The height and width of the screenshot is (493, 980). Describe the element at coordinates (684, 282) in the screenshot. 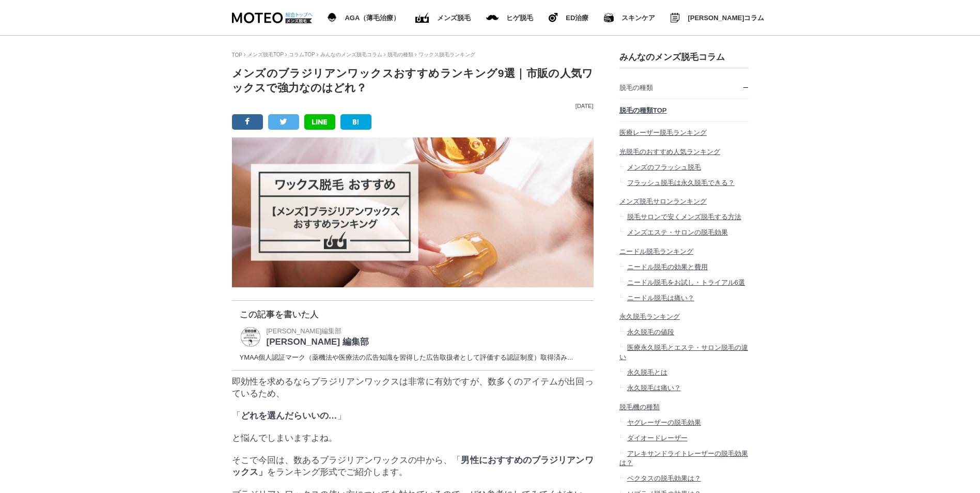

I see `a: ニードル脱毛をお試し・トライアル6選` at that location.